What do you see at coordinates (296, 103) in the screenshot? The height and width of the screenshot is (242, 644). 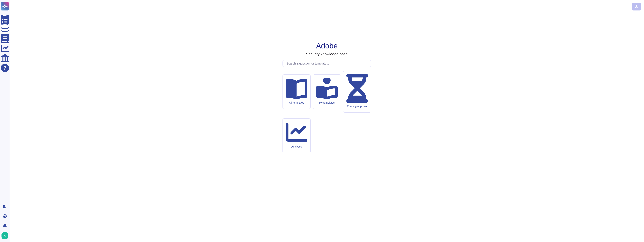 I see `div: All templates` at bounding box center [296, 103].